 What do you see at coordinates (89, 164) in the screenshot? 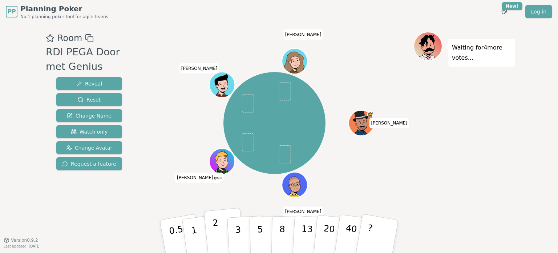
I see `span: Request a feature` at bounding box center [89, 164].